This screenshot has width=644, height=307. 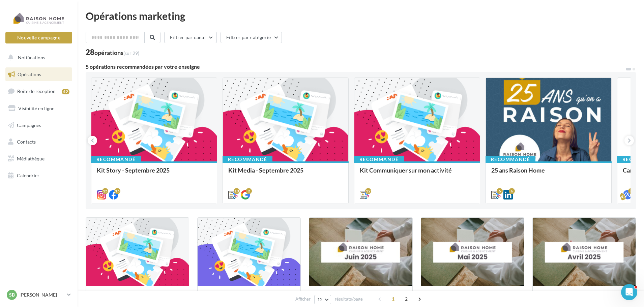 I want to click on span: 2, so click(x=406, y=299).